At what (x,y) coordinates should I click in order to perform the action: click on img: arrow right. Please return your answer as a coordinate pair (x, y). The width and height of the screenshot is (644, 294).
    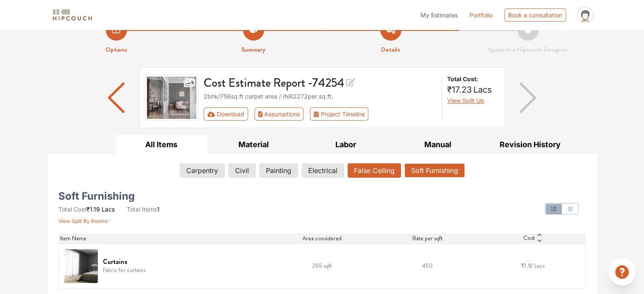
    Looking at the image, I should click on (527, 98).